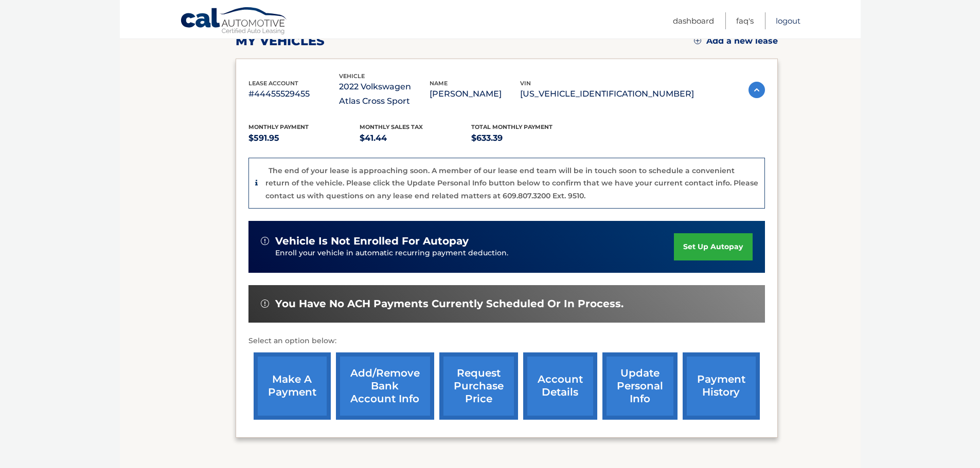  What do you see at coordinates (234, 22) in the screenshot?
I see `a: Cal Automotive` at bounding box center [234, 22].